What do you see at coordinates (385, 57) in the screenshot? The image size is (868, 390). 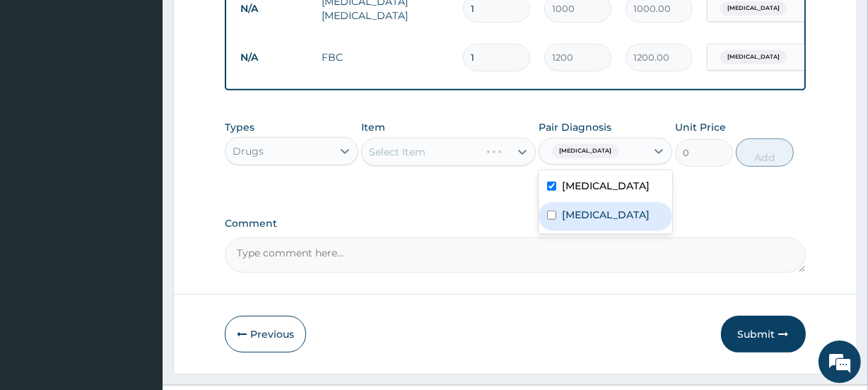 I see `td: FBC` at bounding box center [385, 57].